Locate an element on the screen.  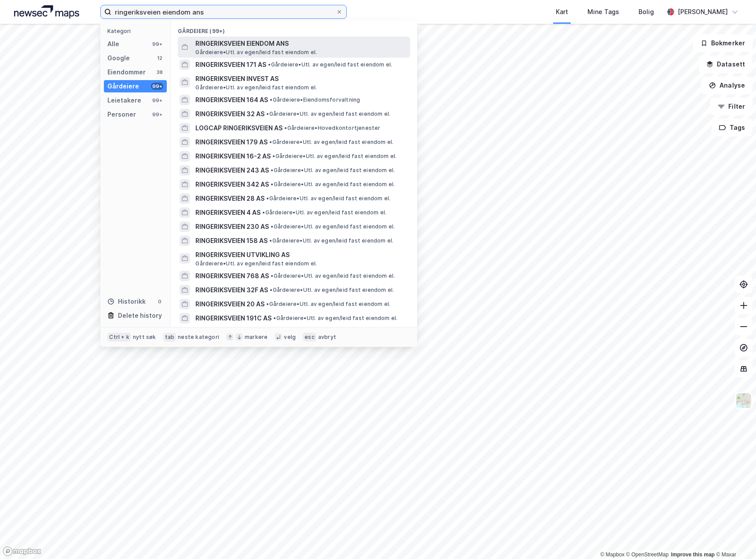
div: Kategori is located at coordinates (137, 31).